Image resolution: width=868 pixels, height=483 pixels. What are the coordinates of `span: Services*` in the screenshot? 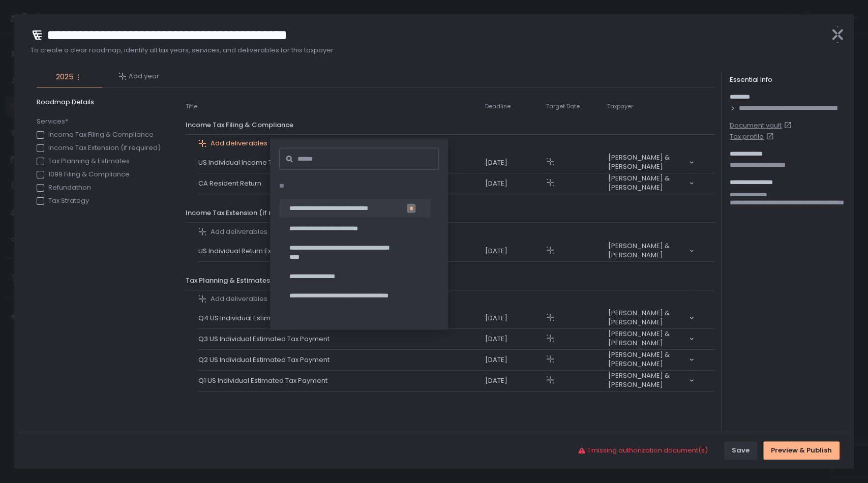 It's located at (99, 121).